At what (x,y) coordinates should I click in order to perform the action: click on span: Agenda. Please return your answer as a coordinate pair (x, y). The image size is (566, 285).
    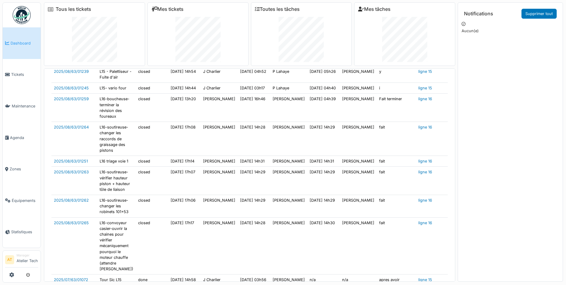
    Looking at the image, I should click on (24, 137).